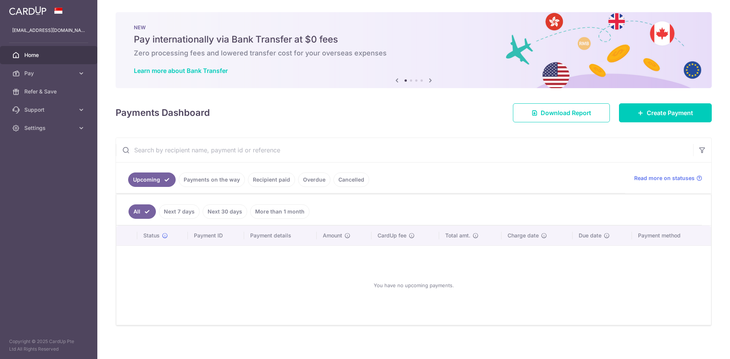 This screenshot has width=730, height=359. I want to click on a: Create Payment, so click(666, 113).